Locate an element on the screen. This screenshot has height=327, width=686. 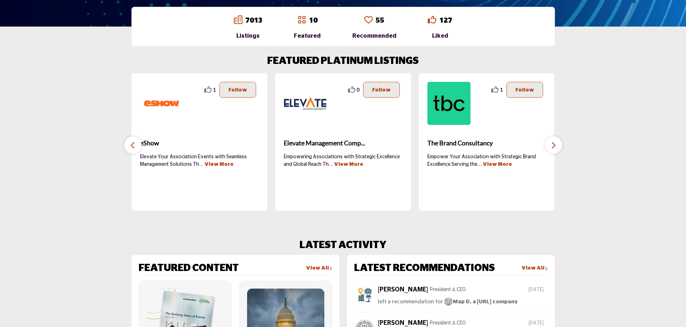
span: 0 is located at coordinates (358, 89).